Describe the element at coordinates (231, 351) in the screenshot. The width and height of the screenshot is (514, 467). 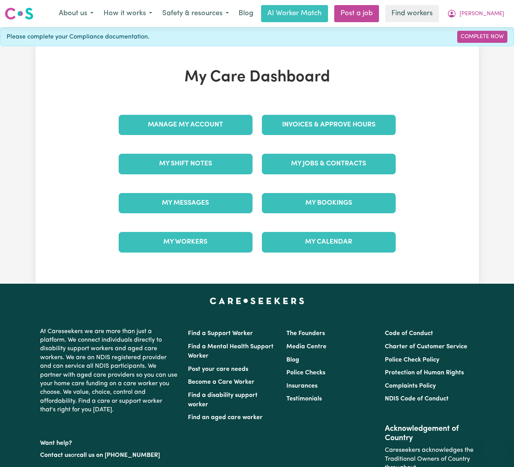
I see `a: Find a Mental Health Support Worker` at that location.